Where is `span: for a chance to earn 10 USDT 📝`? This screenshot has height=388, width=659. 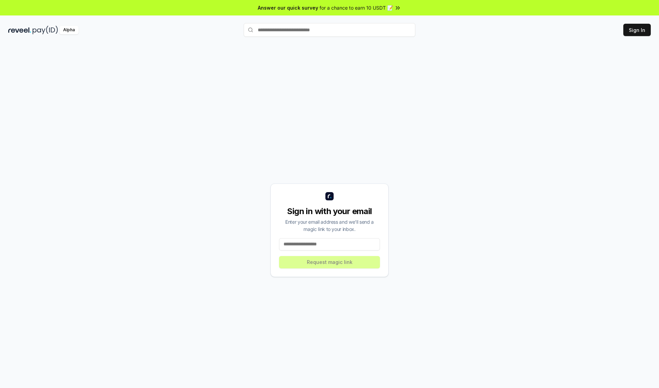 span: for a chance to earn 10 USDT 📝 is located at coordinates (356, 8).